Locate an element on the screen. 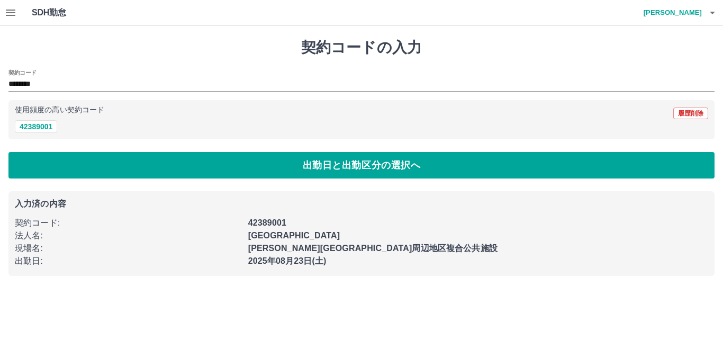  button: 42389001 is located at coordinates (36, 127).